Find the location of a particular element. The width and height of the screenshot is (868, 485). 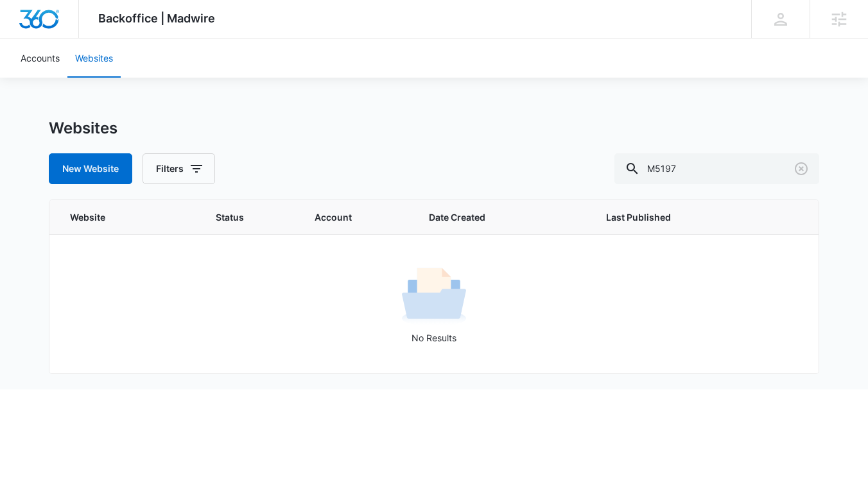

span: Backoffice | Madwire is located at coordinates (157, 18).